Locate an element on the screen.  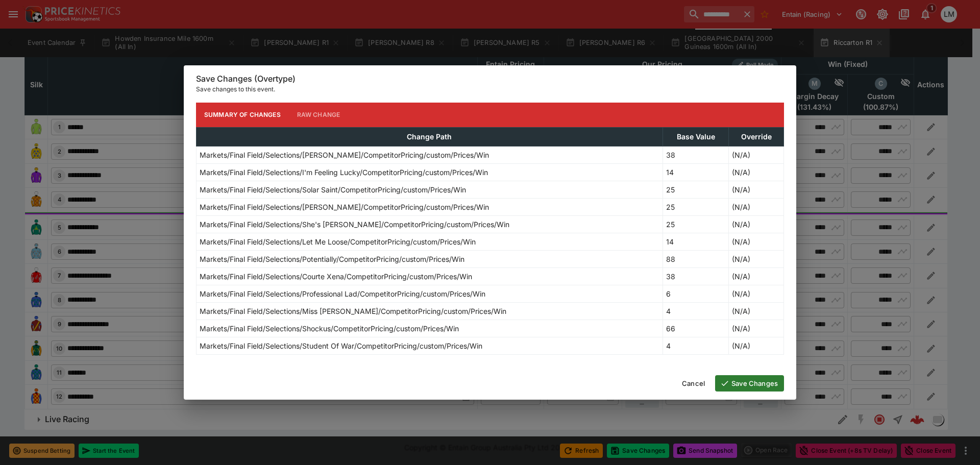
th: Override is located at coordinates (757, 136).